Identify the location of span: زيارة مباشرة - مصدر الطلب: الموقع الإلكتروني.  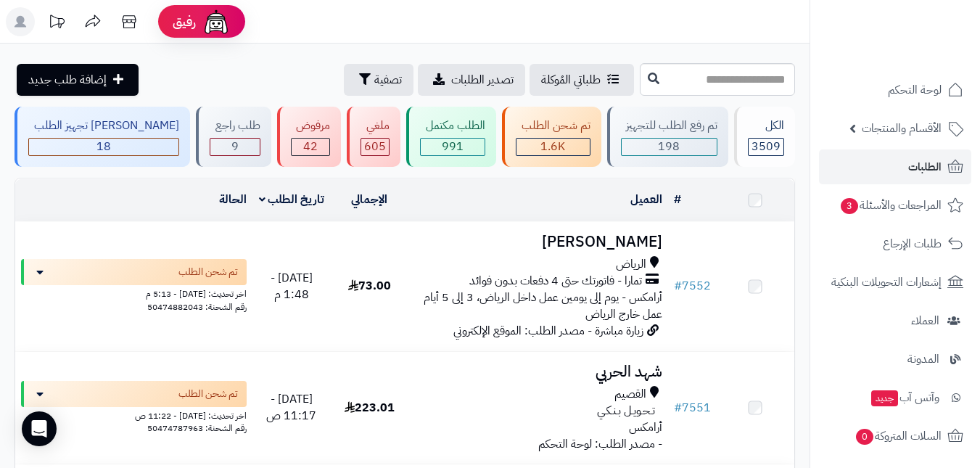
(549, 331).